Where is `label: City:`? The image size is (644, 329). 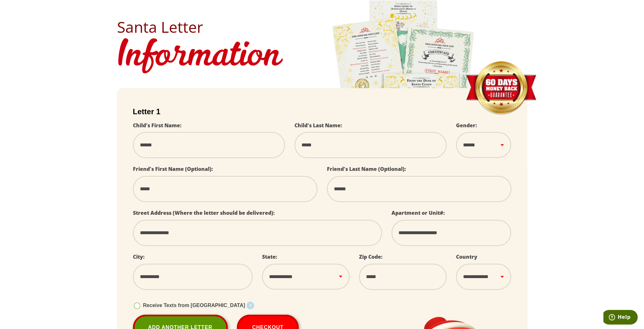 label: City: is located at coordinates (139, 257).